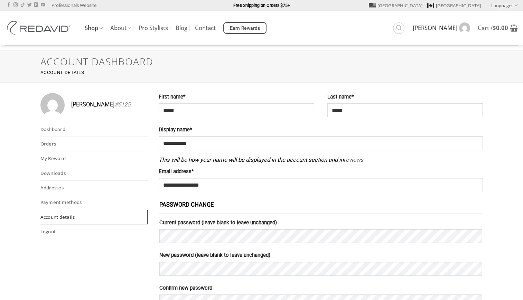  What do you see at coordinates (94, 217) in the screenshot?
I see `a: Account details` at bounding box center [94, 217].